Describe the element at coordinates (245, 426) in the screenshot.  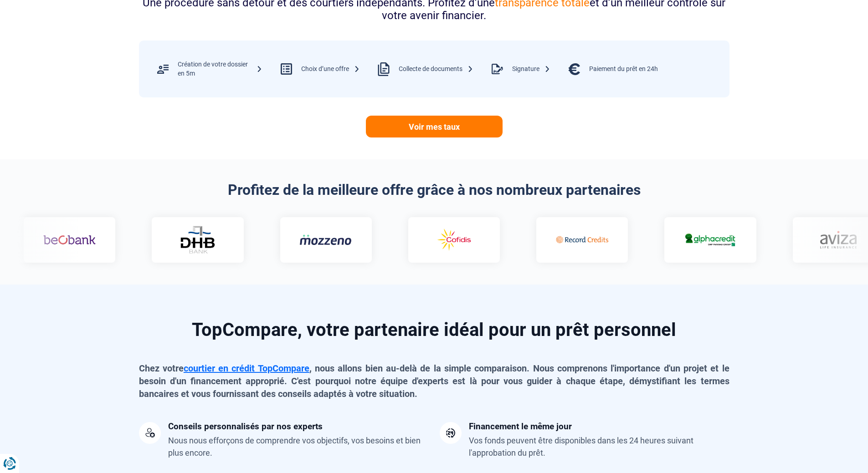
I see `div: Conseils personnalisés par nos experts` at that location.